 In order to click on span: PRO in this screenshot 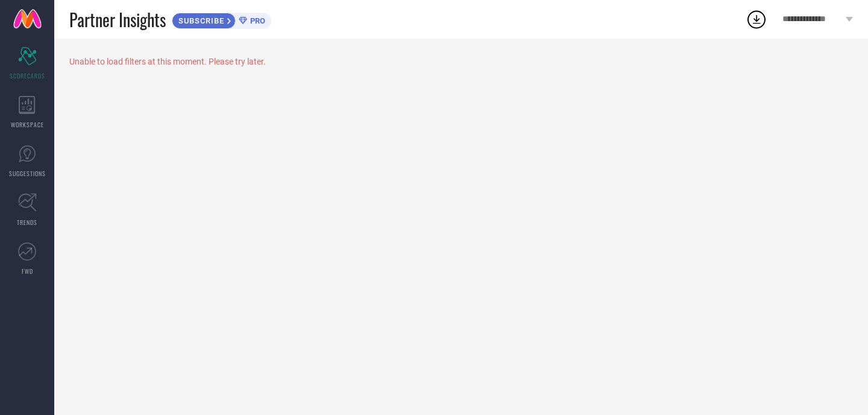, I will do `click(256, 20)`.